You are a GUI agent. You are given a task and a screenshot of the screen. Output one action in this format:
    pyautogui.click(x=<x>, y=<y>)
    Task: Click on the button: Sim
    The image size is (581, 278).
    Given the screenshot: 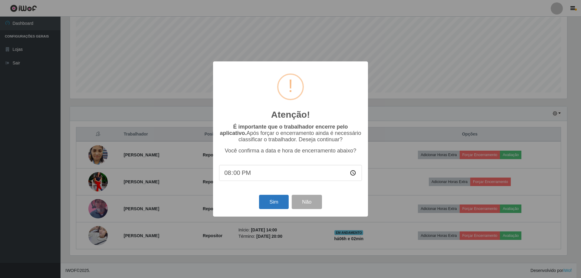 What is the action you would take?
    pyautogui.click(x=274, y=202)
    